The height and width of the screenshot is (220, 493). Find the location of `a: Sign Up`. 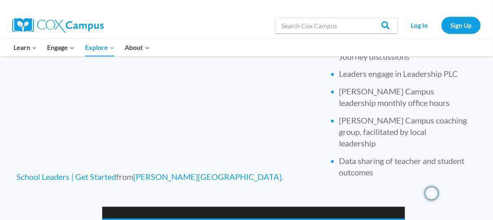

a: Sign Up is located at coordinates (461, 25).